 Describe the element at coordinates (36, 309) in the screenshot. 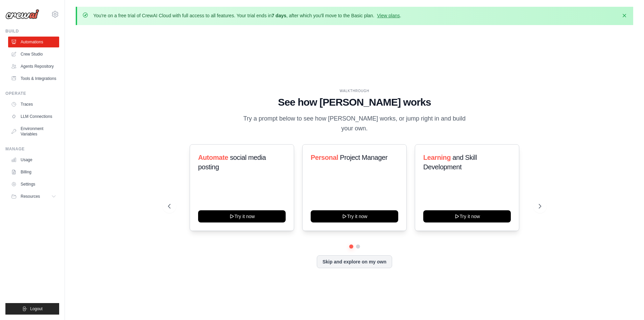

I see `span: Logout` at that location.